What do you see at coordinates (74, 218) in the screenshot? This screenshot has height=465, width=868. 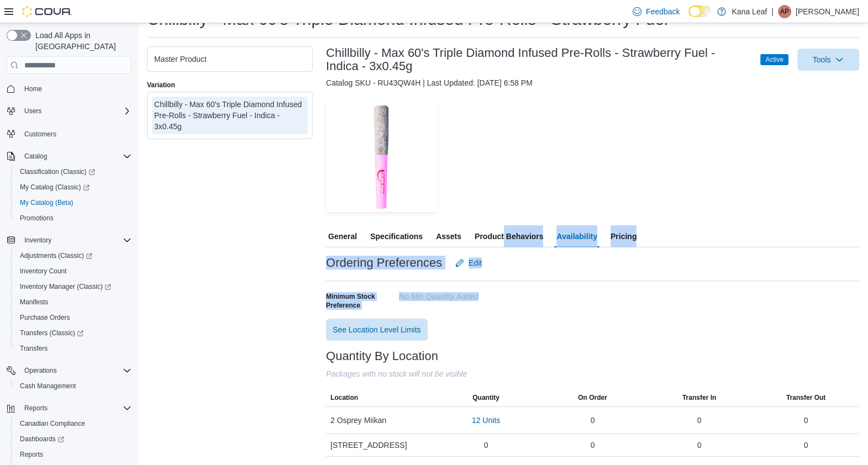 I see `span: Promotions` at bounding box center [74, 218].